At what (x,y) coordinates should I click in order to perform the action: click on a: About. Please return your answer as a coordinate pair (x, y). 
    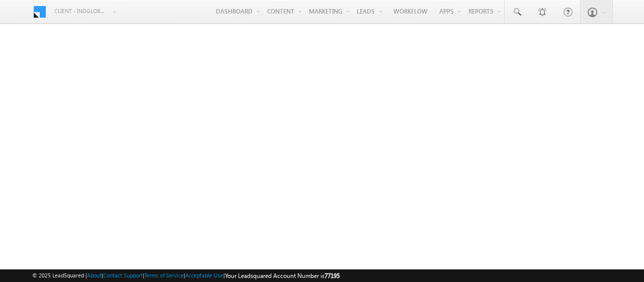
    Looking at the image, I should click on (94, 275).